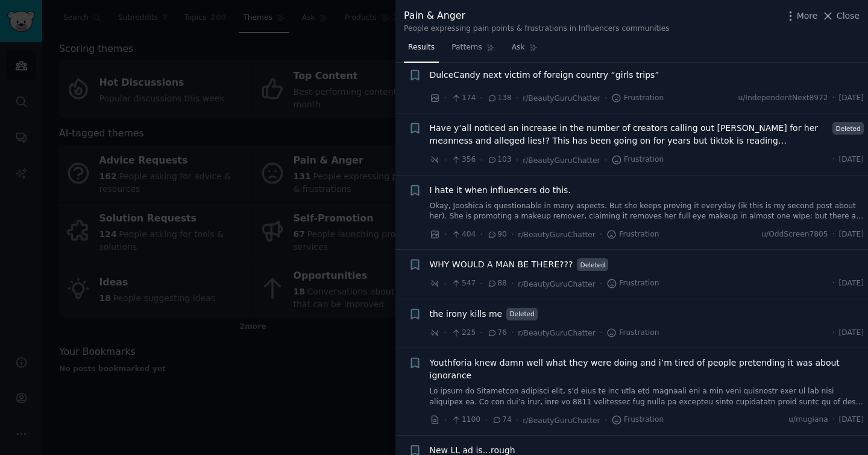 Image resolution: width=868 pixels, height=455 pixels. What do you see at coordinates (466, 313) in the screenshot?
I see `span: the irony kills me` at bounding box center [466, 313].